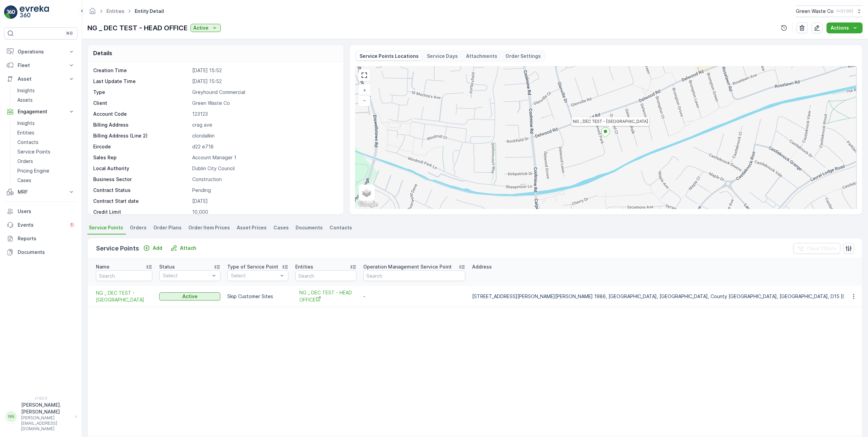  Describe the element at coordinates (46, 180) in the screenshot. I see `a: Cases` at that location.